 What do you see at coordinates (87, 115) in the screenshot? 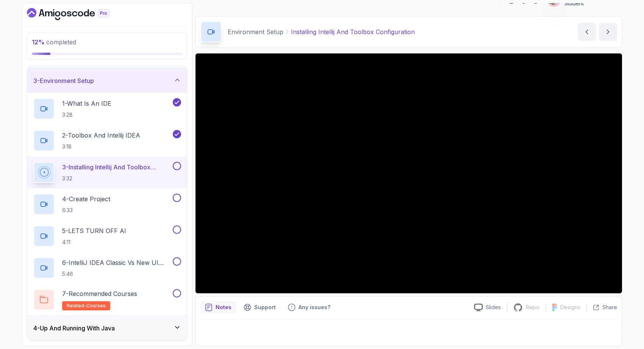
I see `p: 3:28` at bounding box center [87, 115].